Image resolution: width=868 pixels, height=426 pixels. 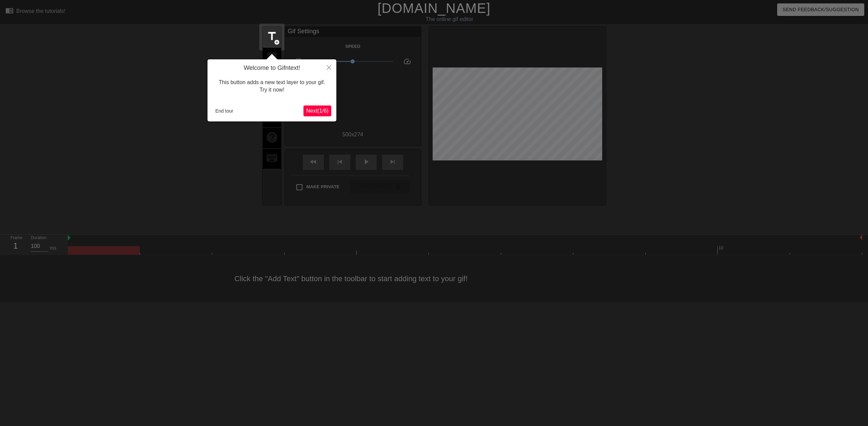 I want to click on span: Next ( 1 / 6 ), so click(x=317, y=111).